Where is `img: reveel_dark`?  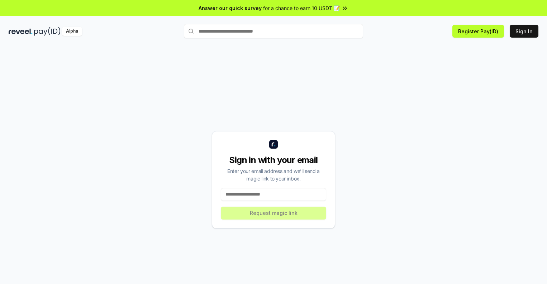 img: reveel_dark is located at coordinates (20, 31).